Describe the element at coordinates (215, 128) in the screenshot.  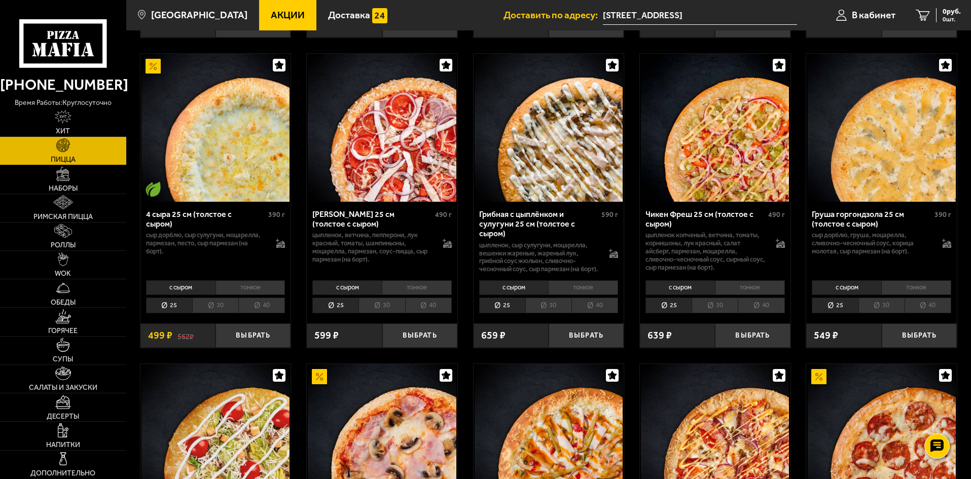
I see `img: 4 сыра 25 см (толстое с сыром)` at that location.